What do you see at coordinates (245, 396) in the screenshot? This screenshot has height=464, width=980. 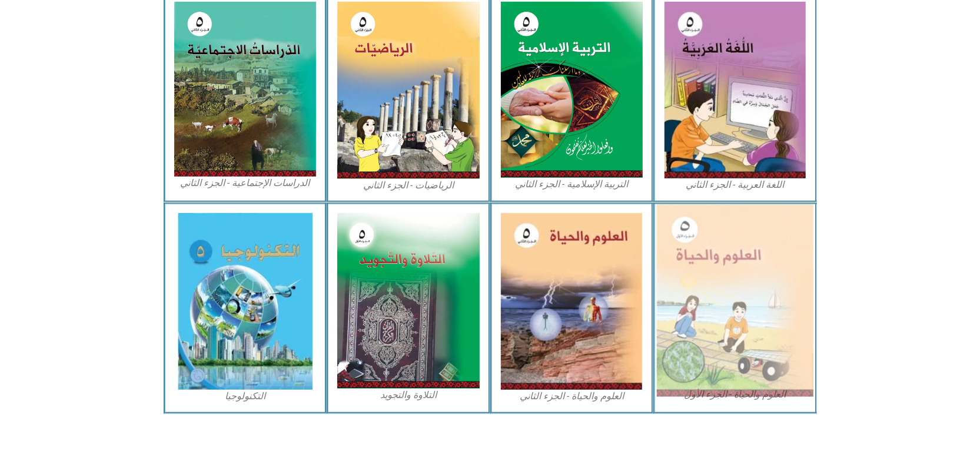 I see `figcaption: التكنولوجيا` at bounding box center [245, 396].